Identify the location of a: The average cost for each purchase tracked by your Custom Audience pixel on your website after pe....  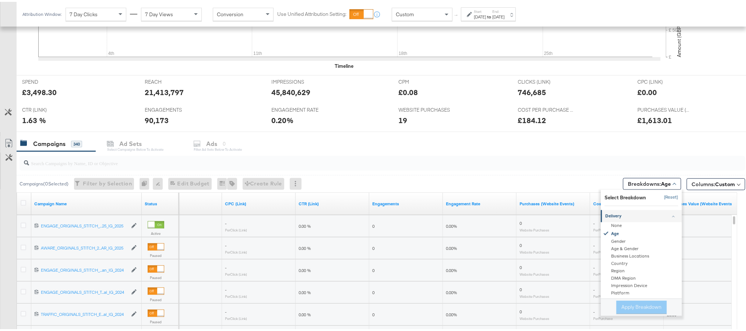
(629, 202).